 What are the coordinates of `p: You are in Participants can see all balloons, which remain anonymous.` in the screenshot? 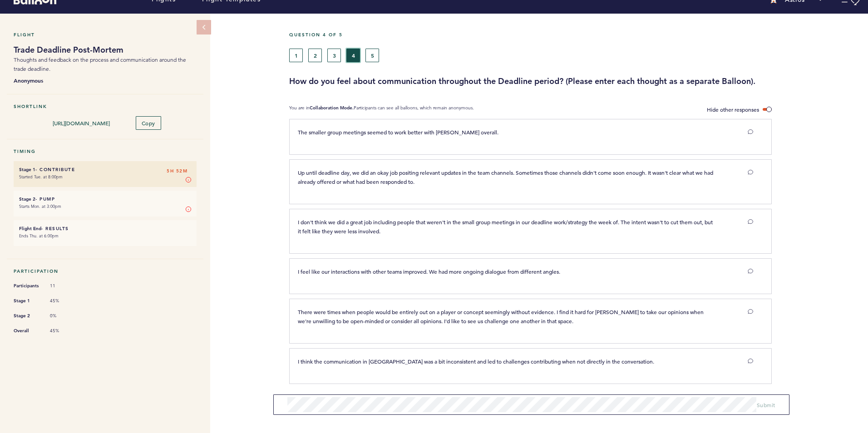 It's located at (381, 109).